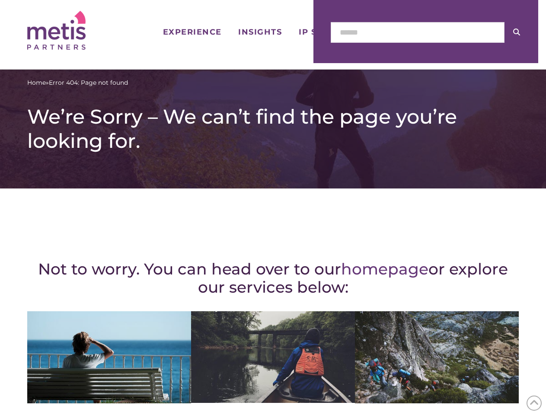  Describe the element at coordinates (385, 269) in the screenshot. I see `a: homepage` at that location.